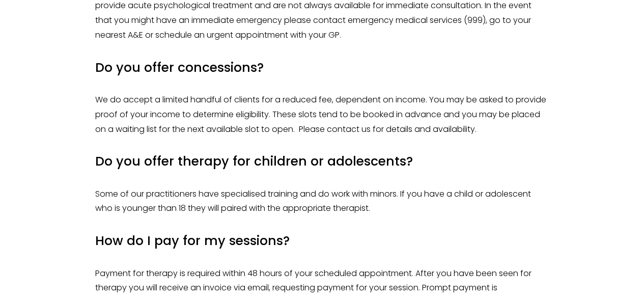 This screenshot has width=644, height=298. Describe the element at coordinates (322, 241) in the screenshot. I see `h4: How do I pay for my sessions?` at that location.